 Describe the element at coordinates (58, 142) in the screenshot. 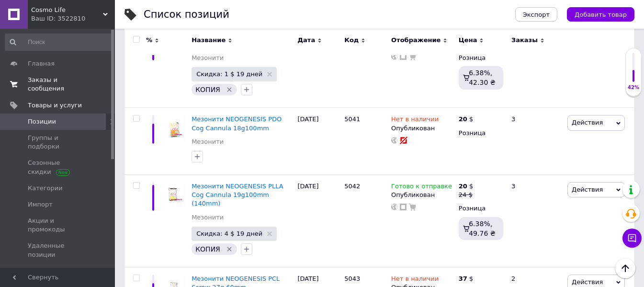

I see `span: Группы и подборки` at that location.